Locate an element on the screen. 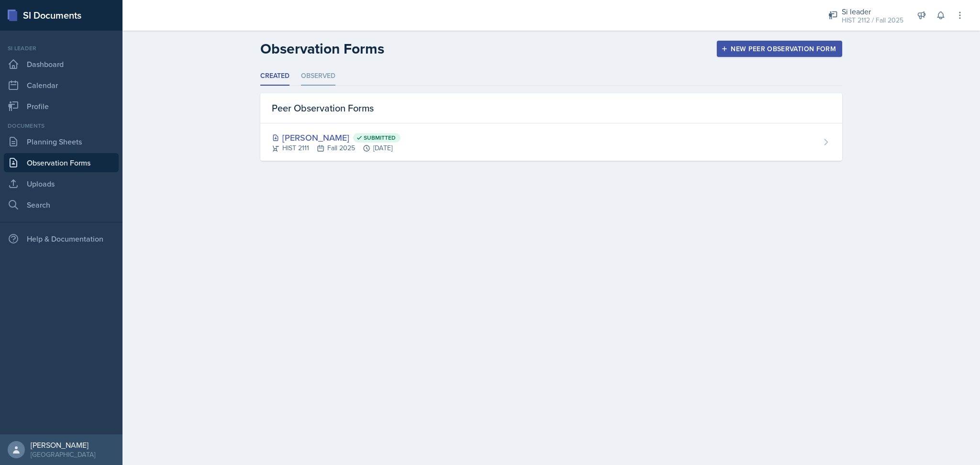  a: Dashboard is located at coordinates (62, 64).